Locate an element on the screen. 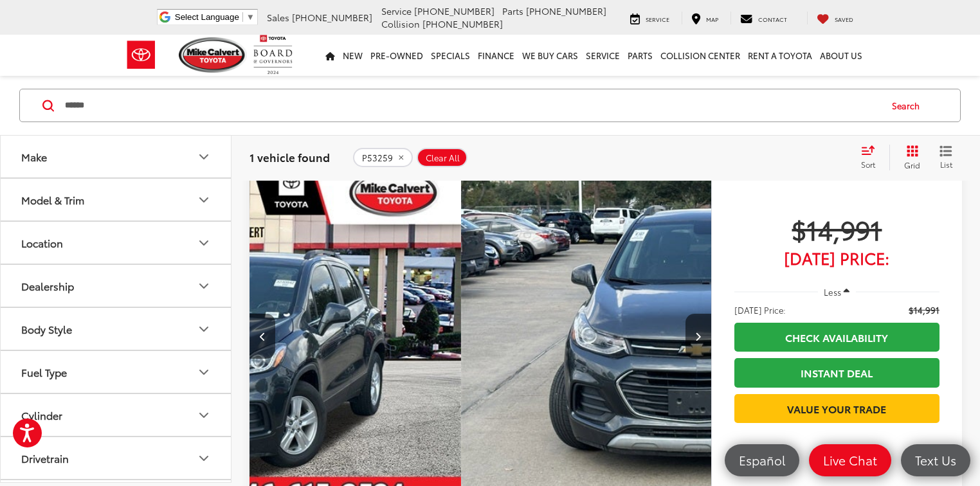  a: Specials is located at coordinates (450, 55).